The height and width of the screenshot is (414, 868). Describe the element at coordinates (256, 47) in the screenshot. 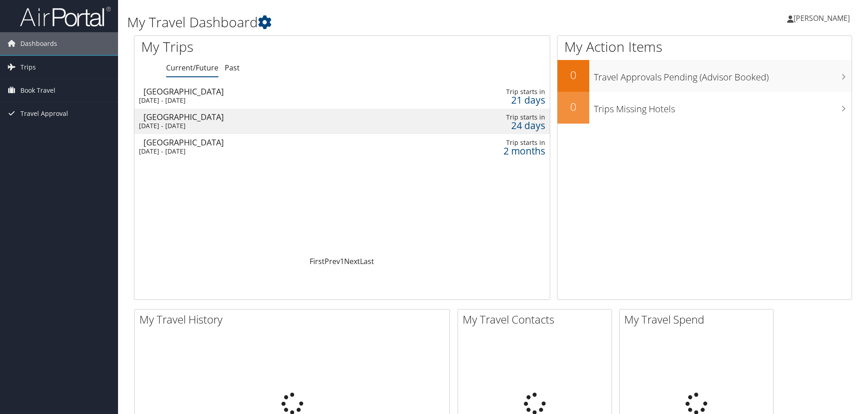

I see `h1: My Trips` at that location.